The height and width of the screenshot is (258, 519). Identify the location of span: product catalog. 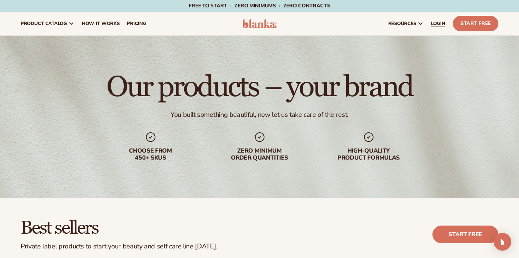
(44, 24).